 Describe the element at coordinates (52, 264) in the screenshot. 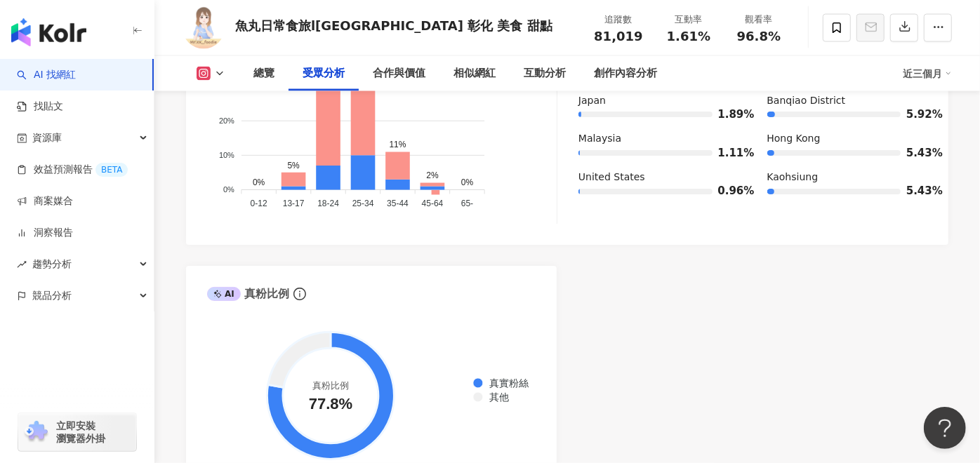

I see `span: 趨勢分析` at that location.